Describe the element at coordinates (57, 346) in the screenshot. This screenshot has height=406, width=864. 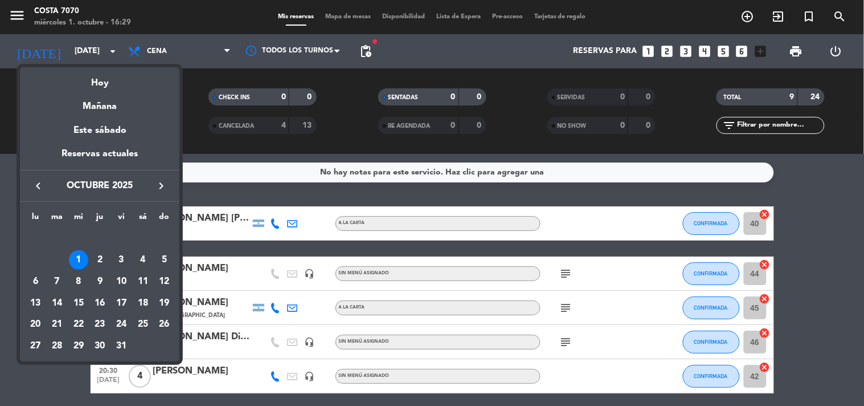
I see `div: 28` at that location.